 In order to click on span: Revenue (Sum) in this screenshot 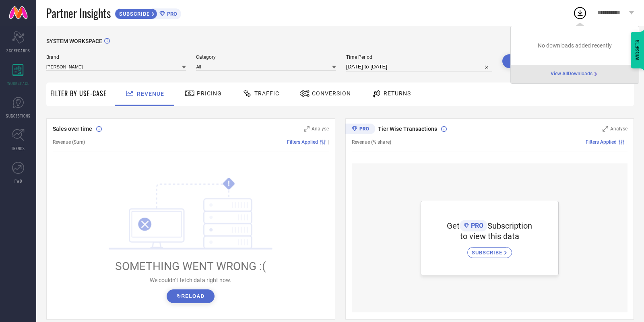, I will do `click(69, 142)`.